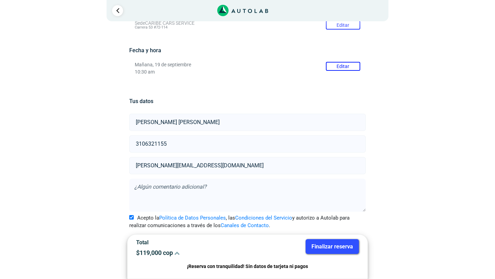  I want to click on a: Política de Datos Personales, so click(192, 218).